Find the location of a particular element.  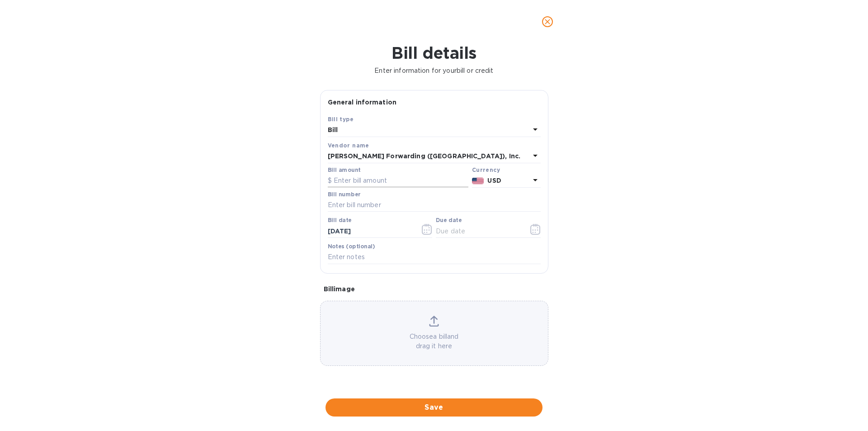

input: Due date is located at coordinates (478, 231).